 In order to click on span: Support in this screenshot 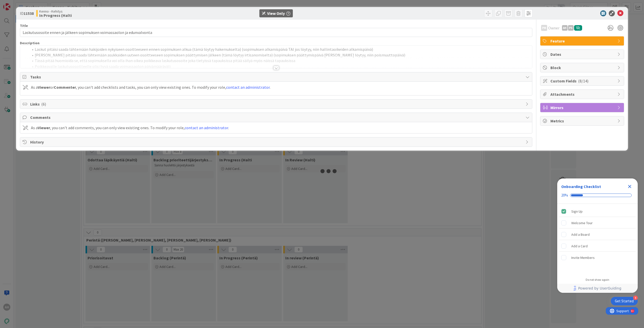, I will do `click(17, 4)`.